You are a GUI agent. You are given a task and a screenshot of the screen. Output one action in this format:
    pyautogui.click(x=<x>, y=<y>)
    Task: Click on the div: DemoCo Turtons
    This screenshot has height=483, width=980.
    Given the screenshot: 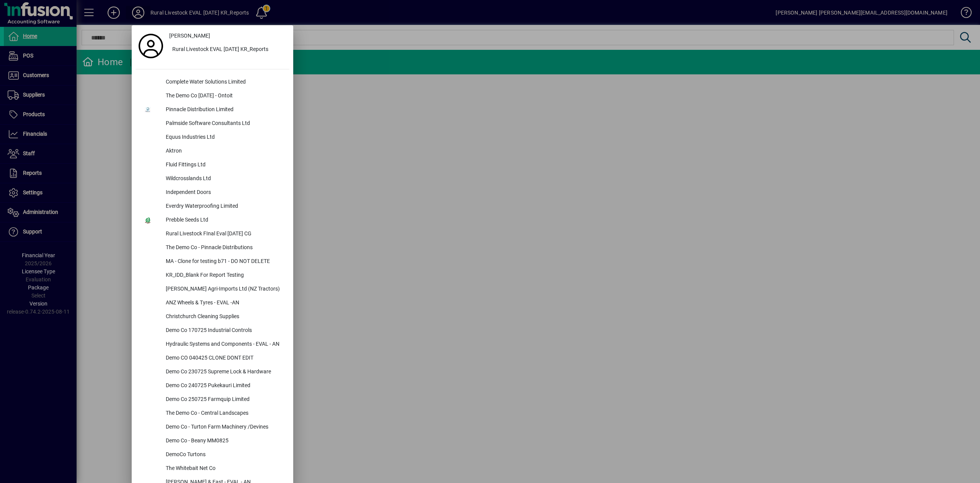 What is the action you would take?
    pyautogui.click(x=224, y=455)
    